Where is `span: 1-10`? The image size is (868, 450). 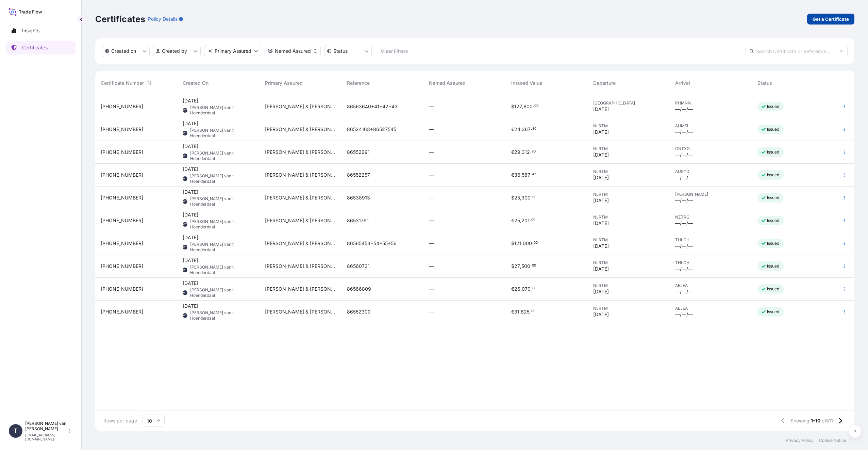 span: 1-10 is located at coordinates (816, 421).